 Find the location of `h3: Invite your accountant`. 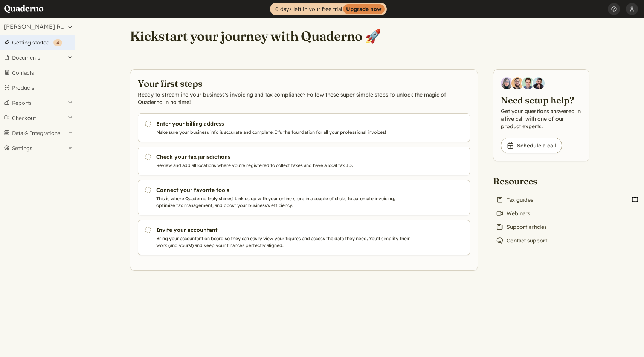

h3: Invite your accountant is located at coordinates (285, 230).